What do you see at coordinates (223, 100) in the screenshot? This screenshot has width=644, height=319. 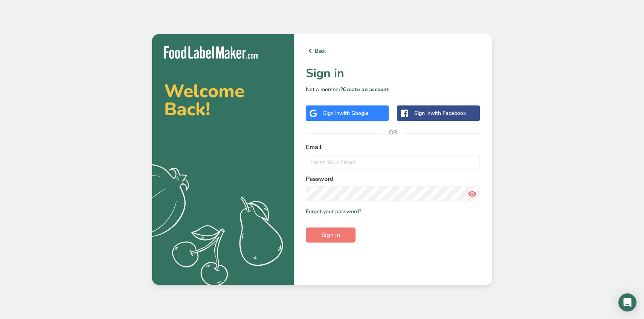 I see `h2: Welcome Back!` at bounding box center [223, 100].